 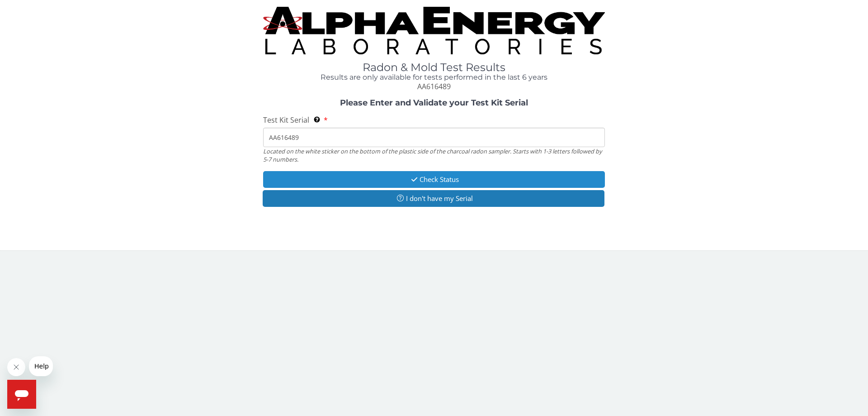 I want to click on h1: Radon & Mold Test Results, so click(x=434, y=68).